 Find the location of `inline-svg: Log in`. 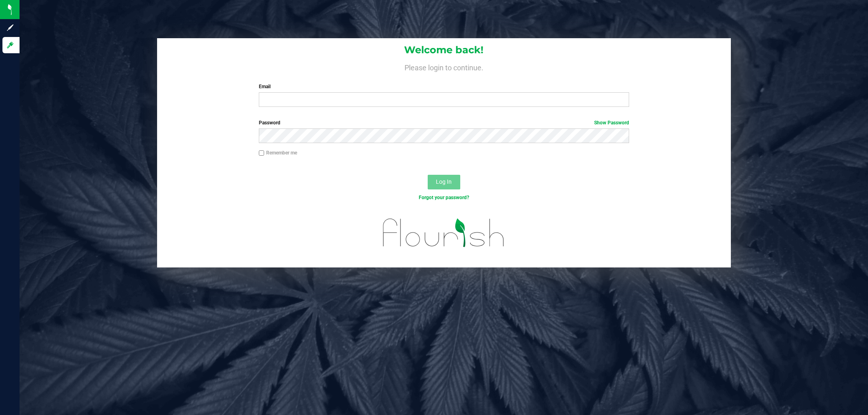

inline-svg: Log in is located at coordinates (10, 45).